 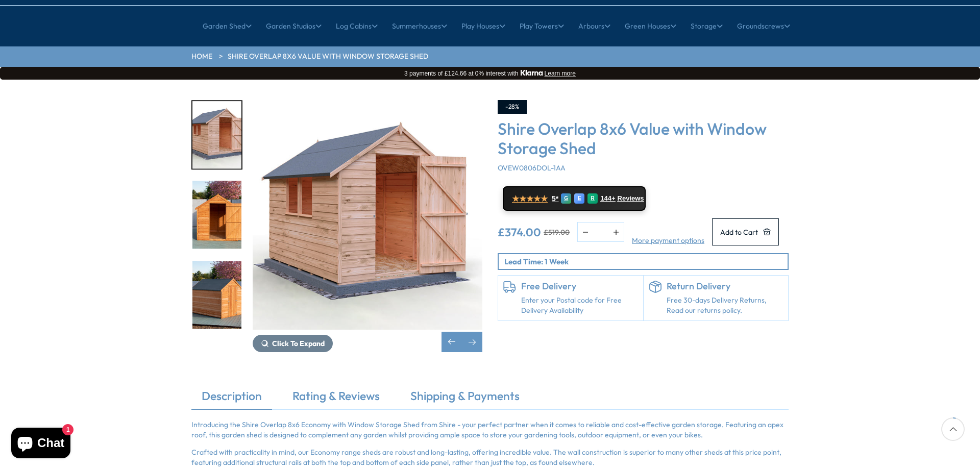 What do you see at coordinates (41, 444) in the screenshot?
I see `inbox-online-store-chat: Shopify online store chat` at bounding box center [41, 444].